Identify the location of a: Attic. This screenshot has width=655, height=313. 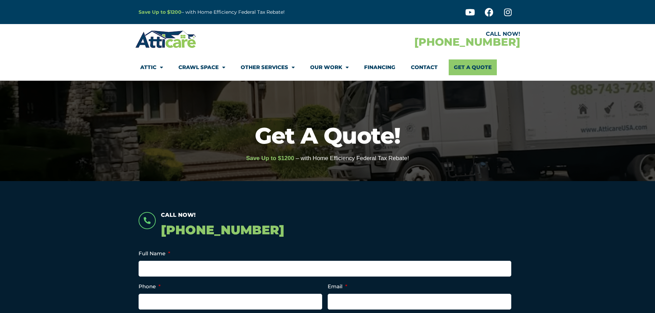
(152, 67).